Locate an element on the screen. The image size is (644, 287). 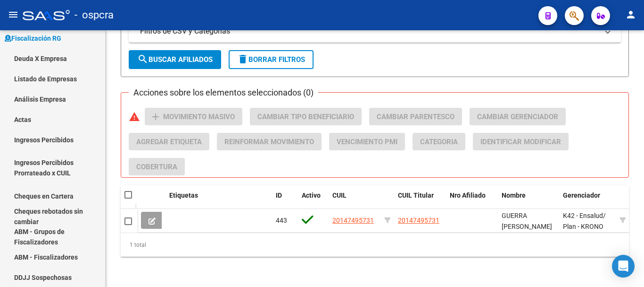
span: Cobertura is located at coordinates (157, 167).